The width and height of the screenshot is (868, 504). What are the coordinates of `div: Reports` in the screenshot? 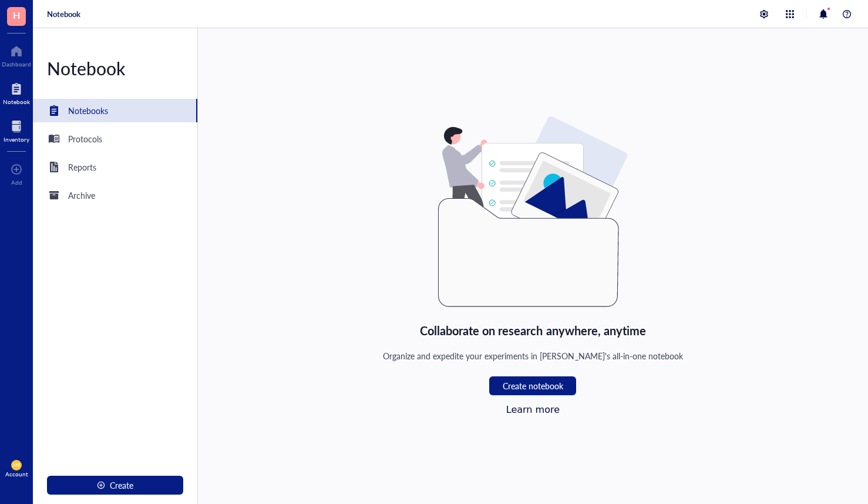 It's located at (83, 167).